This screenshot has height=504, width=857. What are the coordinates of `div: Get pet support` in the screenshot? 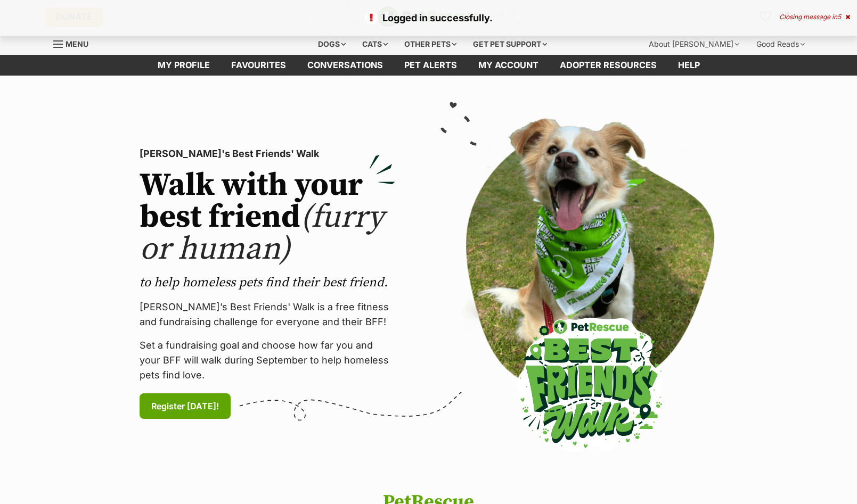 It's located at (510, 44).